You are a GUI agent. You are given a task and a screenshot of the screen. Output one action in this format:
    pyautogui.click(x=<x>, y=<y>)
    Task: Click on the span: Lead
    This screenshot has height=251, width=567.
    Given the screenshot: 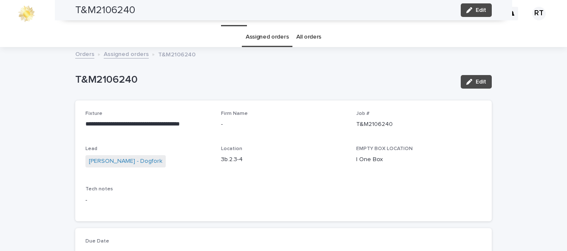 What is the action you would take?
    pyautogui.click(x=91, y=149)
    